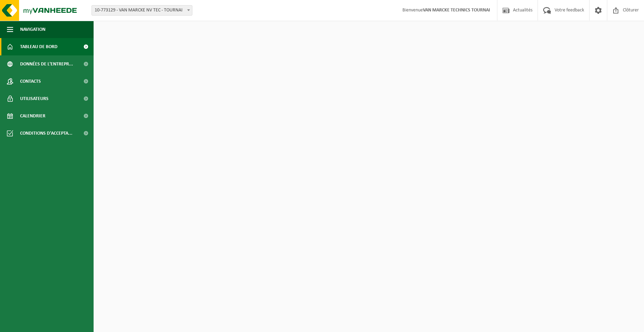 This screenshot has height=332, width=644. I want to click on span: Conditions d'accepta..., so click(46, 133).